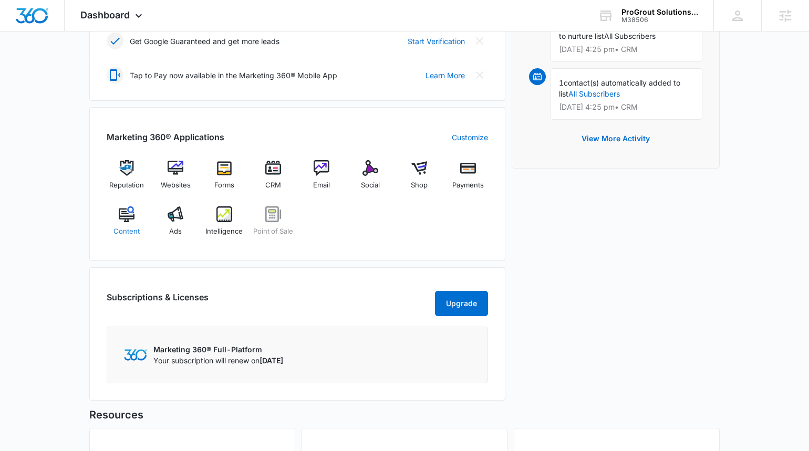  Describe the element at coordinates (659, 20) in the screenshot. I see `div: account id` at that location.